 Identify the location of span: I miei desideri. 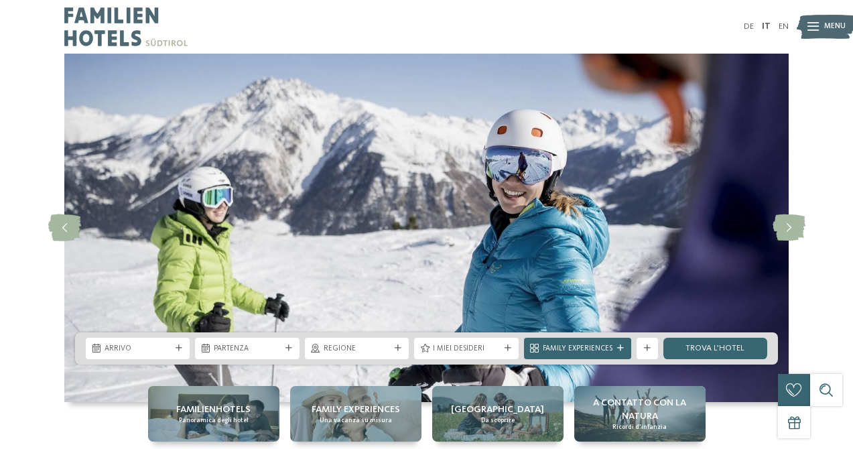
(466, 349).